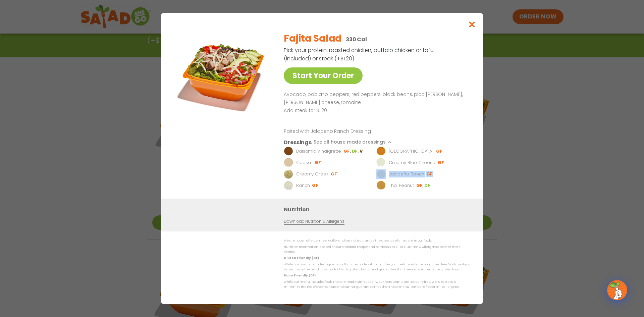 The image size is (644, 317). I want to click on img: Dressing preview image for Creamy Greek, so click(289, 174).